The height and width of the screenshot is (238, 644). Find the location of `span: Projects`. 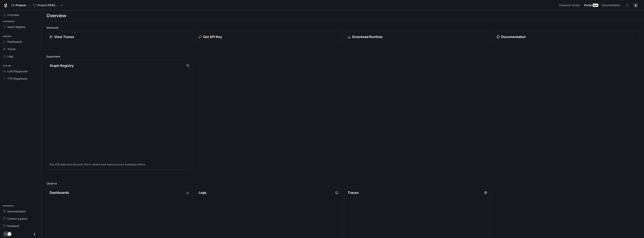

span: Projects is located at coordinates (21, 5).